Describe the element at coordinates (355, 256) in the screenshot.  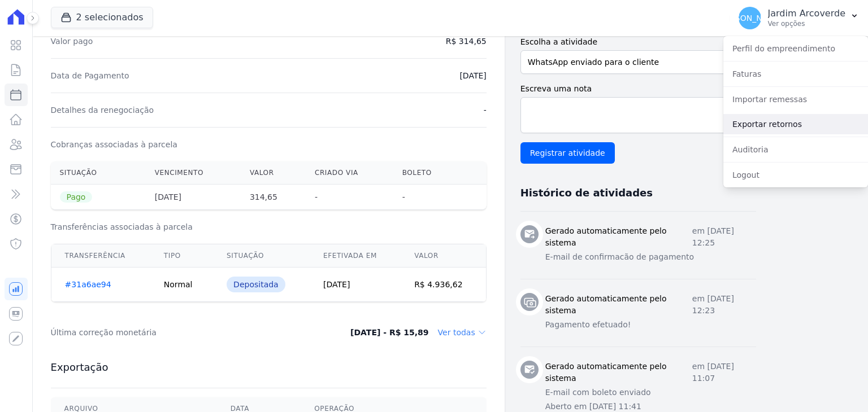
I see `th: Efetivada em` at that location.